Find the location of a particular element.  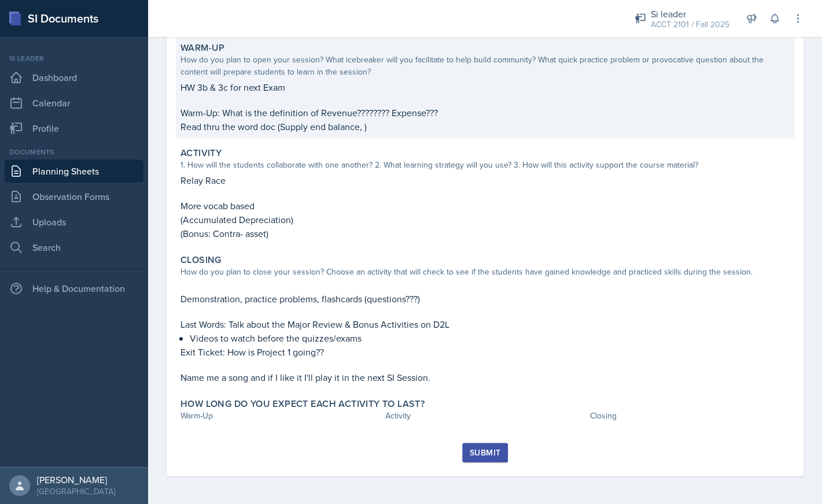

p: Relay Race is located at coordinates (484, 180).